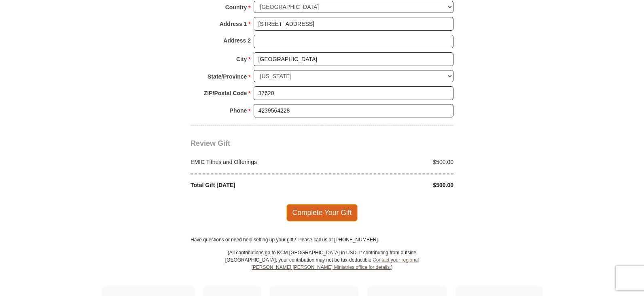 Image resolution: width=644 pixels, height=296 pixels. I want to click on strong: Country, so click(236, 7).